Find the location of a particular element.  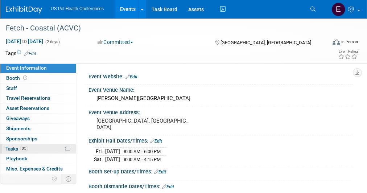

a: Playbook is located at coordinates (38, 158).